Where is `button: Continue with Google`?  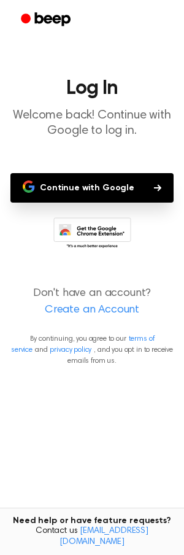
button: Continue with Google is located at coordinates (92, 188).